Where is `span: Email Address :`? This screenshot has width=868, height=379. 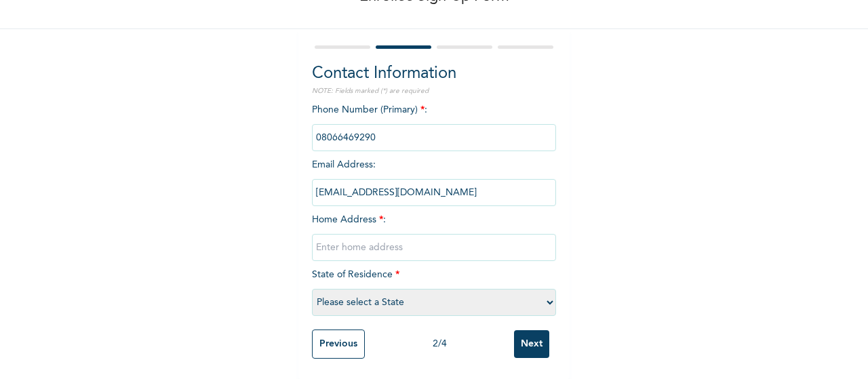 span: Email Address : is located at coordinates (434, 178).